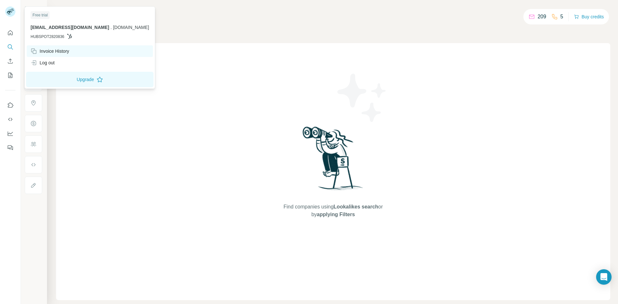 This screenshot has height=304, width=618. Describe the element at coordinates (333, 211) in the screenshot. I see `span: Find companies using or by` at that location.